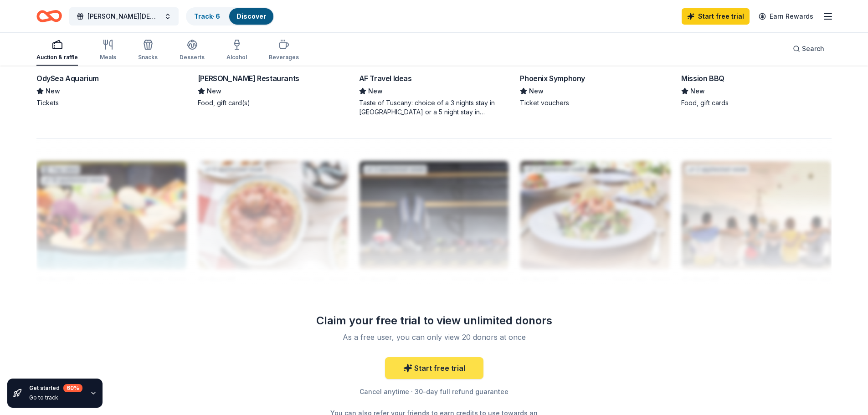 The height and width of the screenshot is (415, 868). Describe the element at coordinates (386, 79) in the screenshot. I see `div: AF Travel Ideas` at that location.